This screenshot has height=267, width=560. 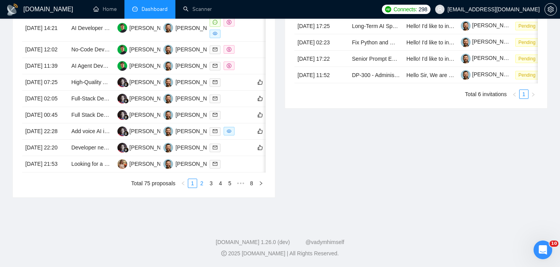 What do you see at coordinates (91, 82) in the screenshot?
I see `td: High-Quality AI-Driven Mobile App Development in React Native/Firebase` at bounding box center [91, 82].